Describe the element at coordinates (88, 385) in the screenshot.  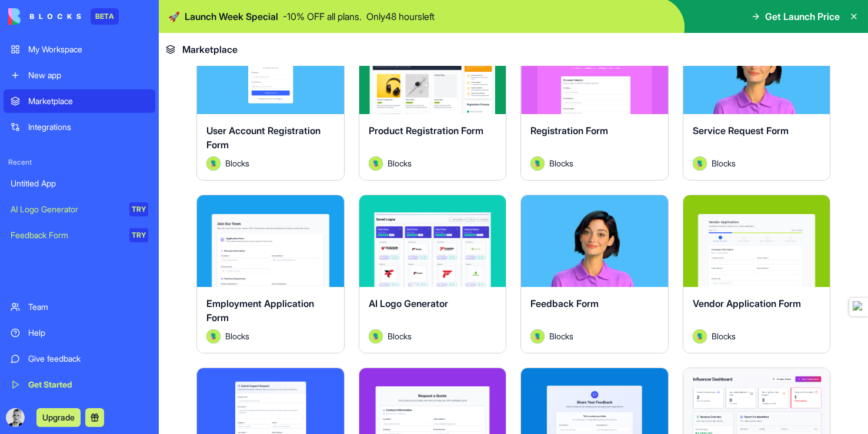
I see `div: Get Started` at that location.